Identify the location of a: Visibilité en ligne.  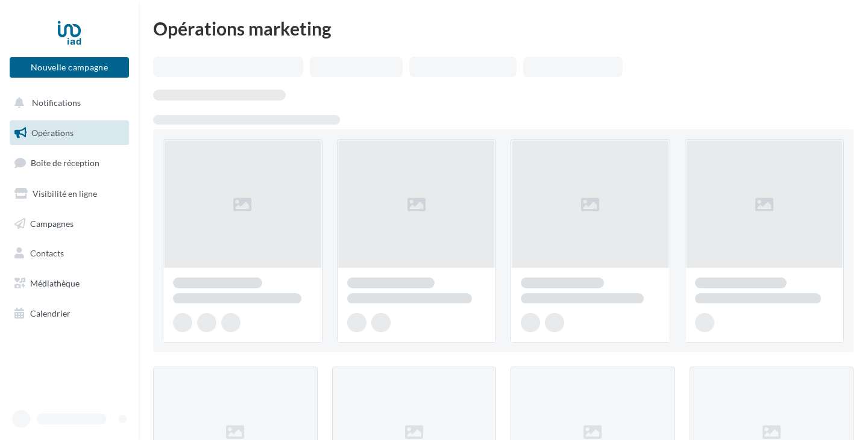
(70, 194).